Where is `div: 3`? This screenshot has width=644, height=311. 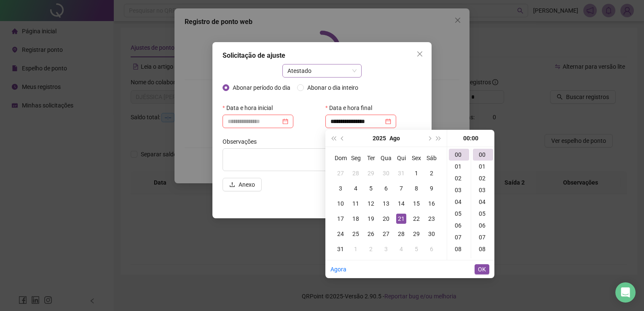 div: 3 is located at coordinates (341, 188).